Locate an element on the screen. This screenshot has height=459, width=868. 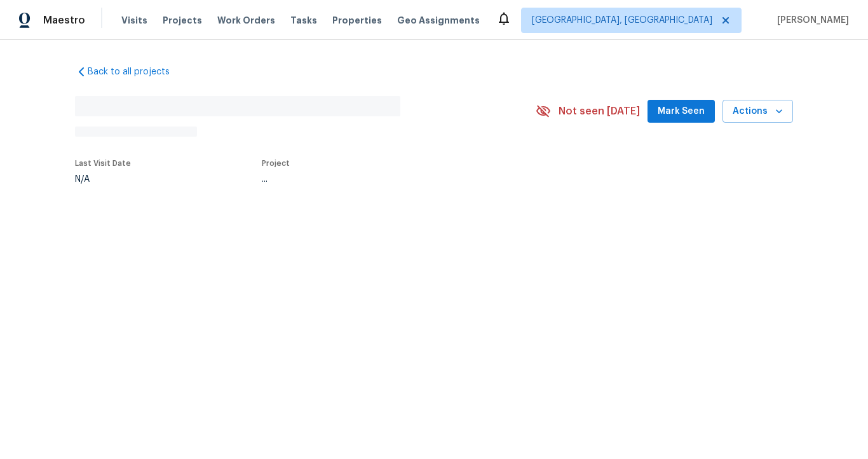
span: Tasks is located at coordinates (304, 20).